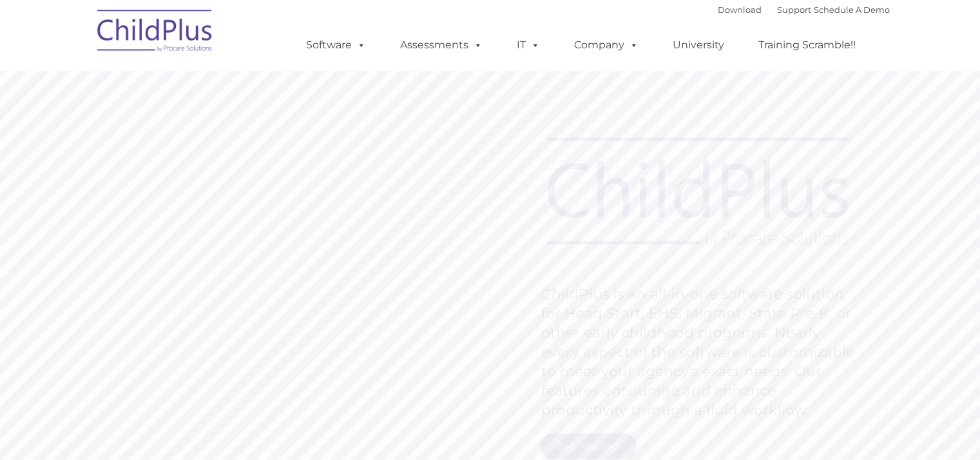 Image resolution: width=980 pixels, height=460 pixels. What do you see at coordinates (807, 45) in the screenshot?
I see `a: Training Scramble!!` at bounding box center [807, 45].